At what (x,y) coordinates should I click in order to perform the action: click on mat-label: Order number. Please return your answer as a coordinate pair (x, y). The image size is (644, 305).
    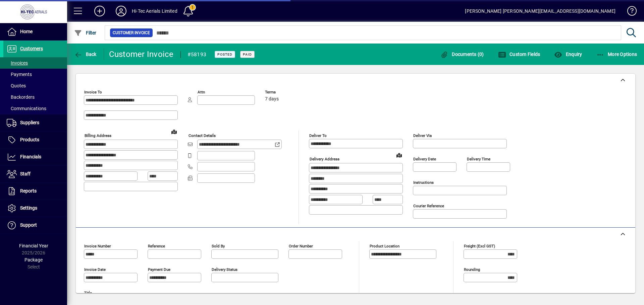
    Looking at the image, I should click on (301, 246).